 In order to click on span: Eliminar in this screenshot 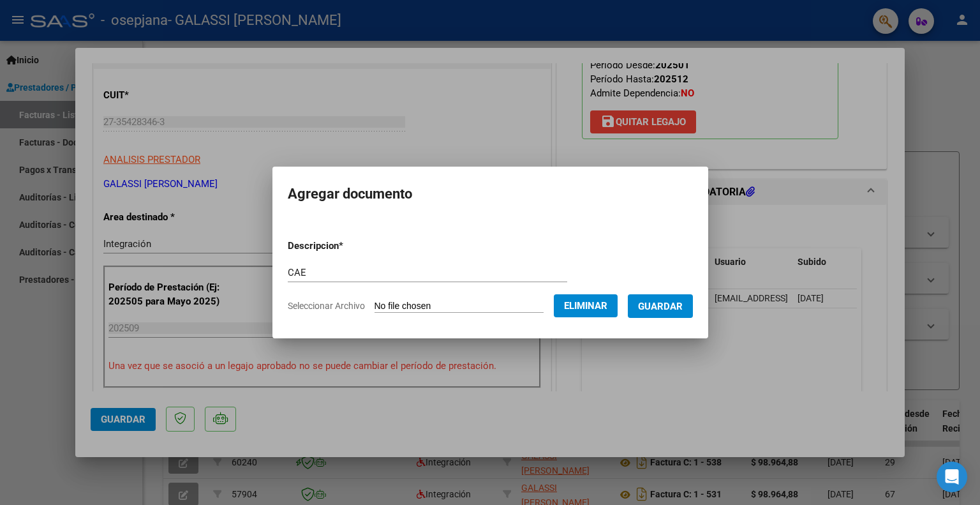, I will do `click(586, 306)`.